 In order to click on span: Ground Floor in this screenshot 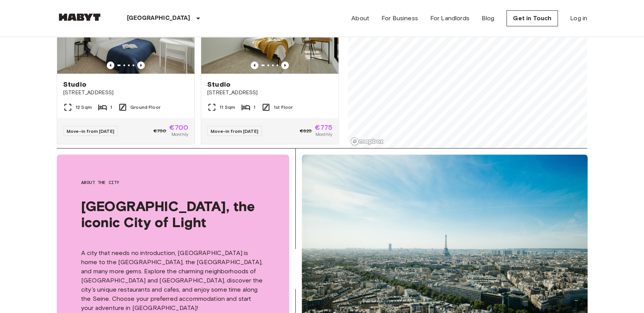, I will do `click(145, 107)`.